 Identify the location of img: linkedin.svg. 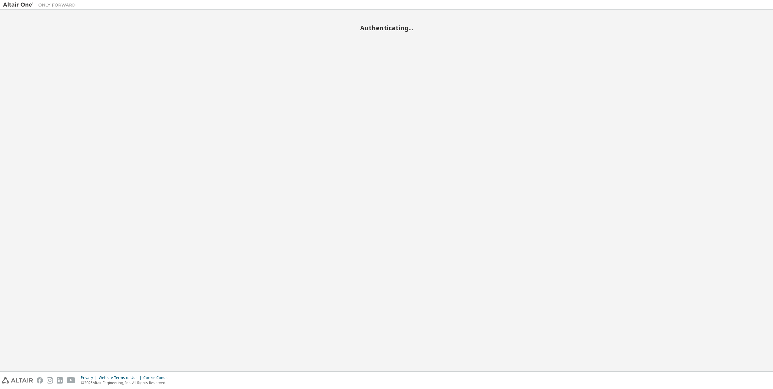
(60, 380).